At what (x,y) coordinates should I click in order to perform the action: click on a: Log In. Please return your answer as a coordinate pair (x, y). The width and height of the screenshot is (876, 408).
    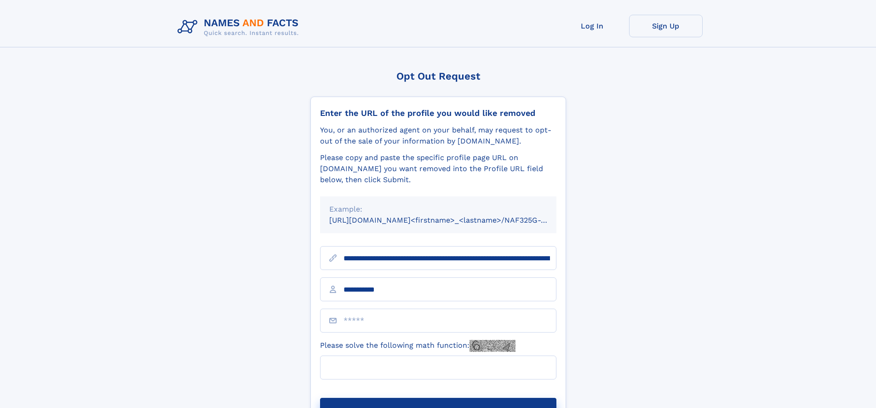
    Looking at the image, I should click on (592, 26).